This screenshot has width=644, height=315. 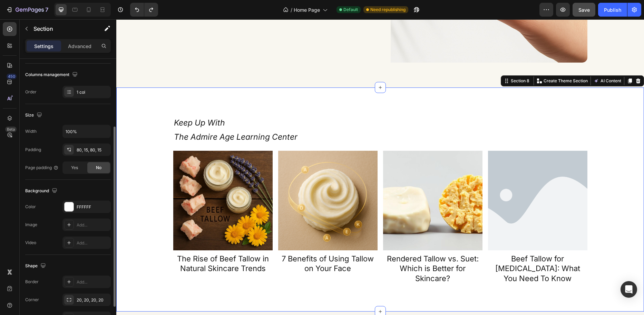 I want to click on div: Corner, so click(x=32, y=300).